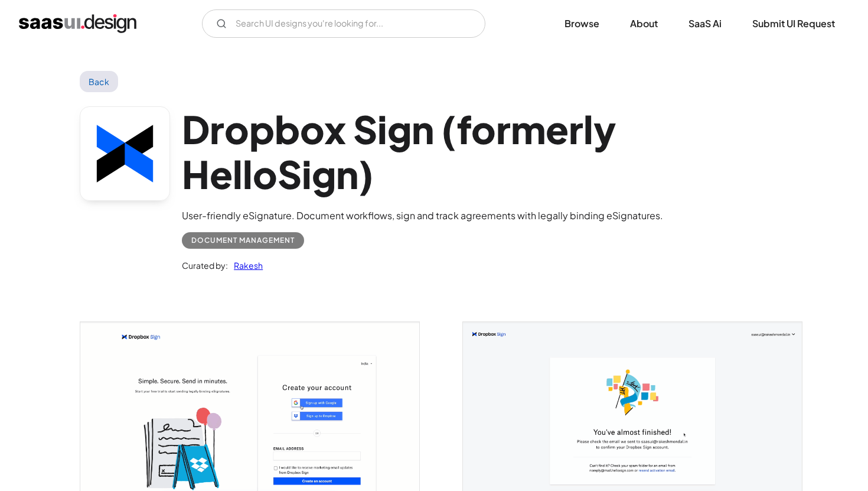  What do you see at coordinates (643, 24) in the screenshot?
I see `a: About` at bounding box center [643, 24].